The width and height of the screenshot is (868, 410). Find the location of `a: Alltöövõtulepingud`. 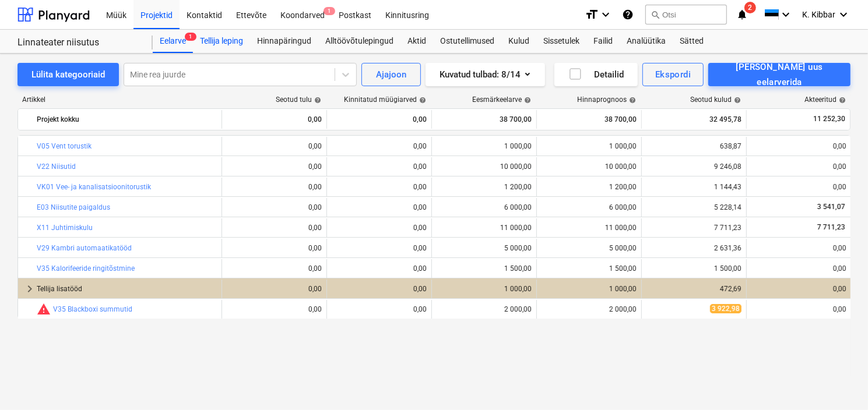

a: Alltöövõtulepingud is located at coordinates (359, 41).